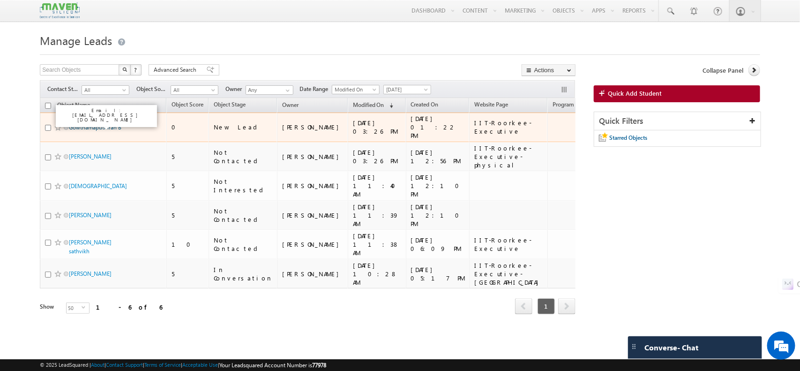 The height and width of the screenshot is (371, 800). What do you see at coordinates (524, 307) in the screenshot?
I see `a: prev` at bounding box center [524, 307].